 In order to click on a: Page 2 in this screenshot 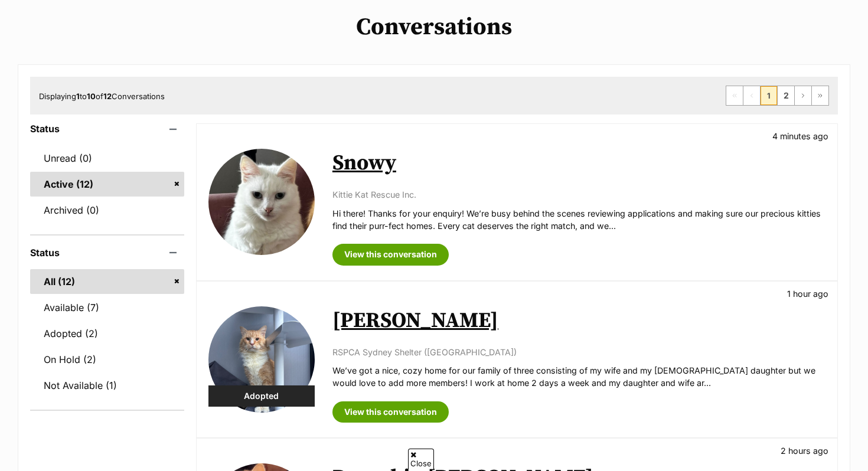, I will do `click(786, 96)`.